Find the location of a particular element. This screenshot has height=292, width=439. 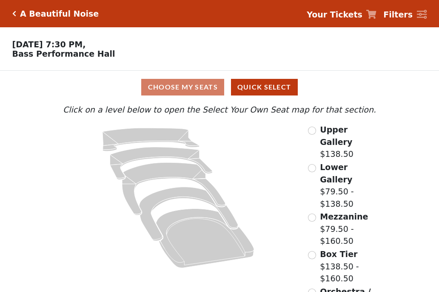

label: $79.50 - $138.50 is located at coordinates (349, 185).